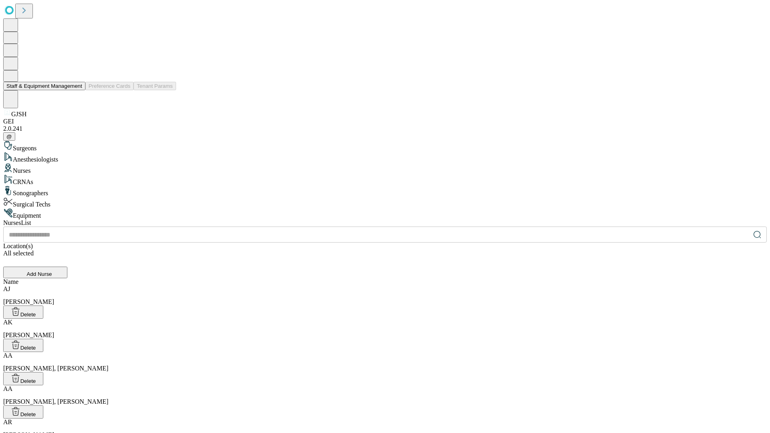  What do you see at coordinates (44, 86) in the screenshot?
I see `button: Staff & Equipment Management` at bounding box center [44, 86].